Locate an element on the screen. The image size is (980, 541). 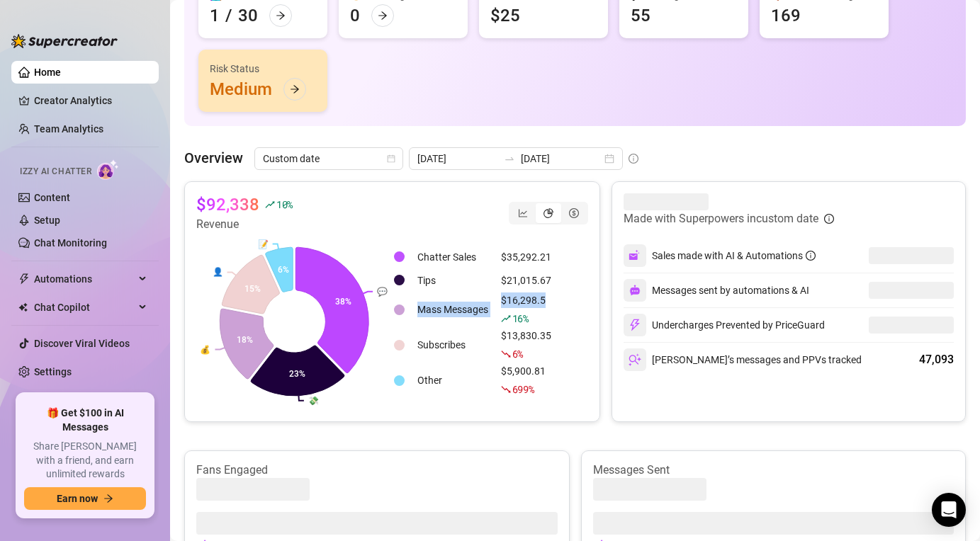
span: line-chart is located at coordinates (523, 213).